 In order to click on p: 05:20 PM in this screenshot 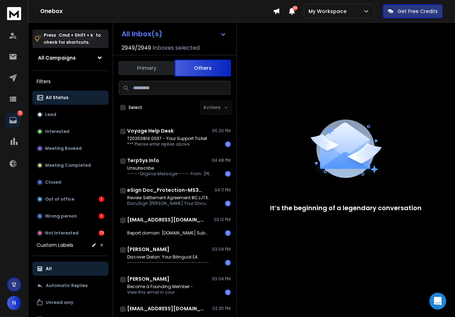, I will do `click(221, 131)`.